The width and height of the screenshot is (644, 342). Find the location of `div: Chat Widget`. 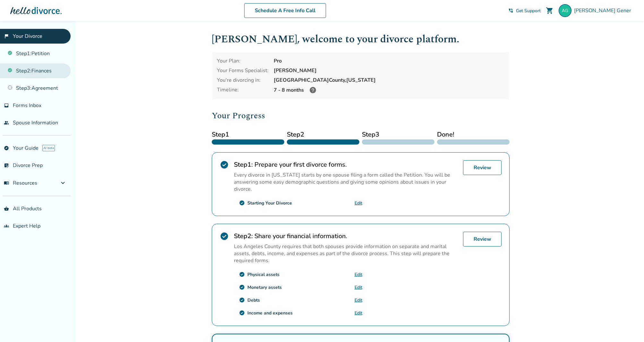

div: Chat Widget is located at coordinates (628, 327).